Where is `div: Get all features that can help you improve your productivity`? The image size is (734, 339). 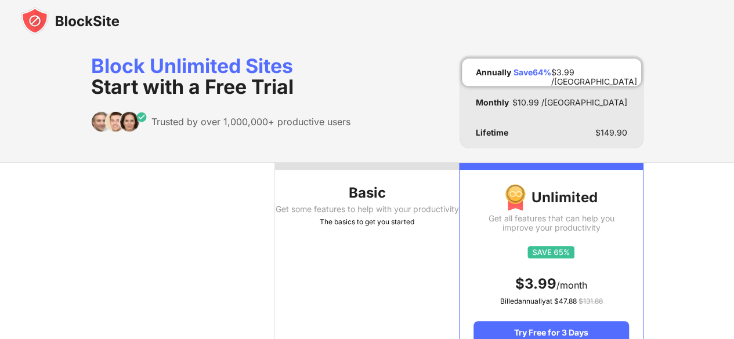 div: Get all features that can help you improve your productivity is located at coordinates (551, 223).